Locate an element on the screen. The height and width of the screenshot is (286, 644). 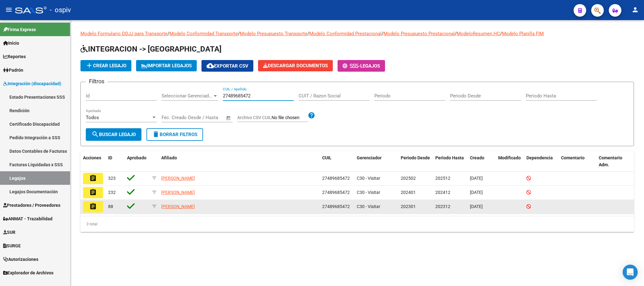
span: Creado is located at coordinates (478, 158).